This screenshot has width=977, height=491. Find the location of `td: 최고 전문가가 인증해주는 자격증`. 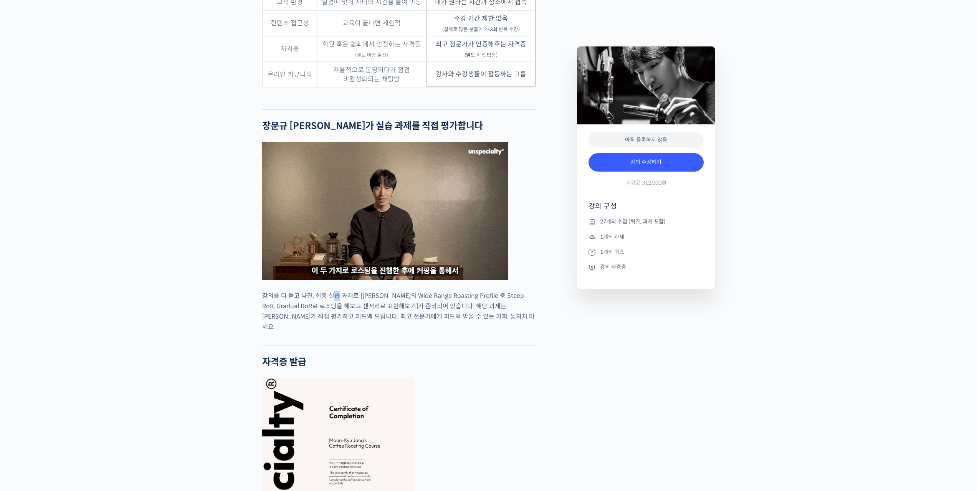

td: 최고 전문가가 인증해주는 자격증 is located at coordinates (481, 49).